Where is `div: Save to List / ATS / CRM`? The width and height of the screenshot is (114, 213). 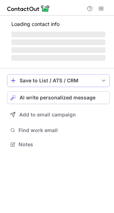 div: Save to List / ATS / CRM is located at coordinates (58, 81).